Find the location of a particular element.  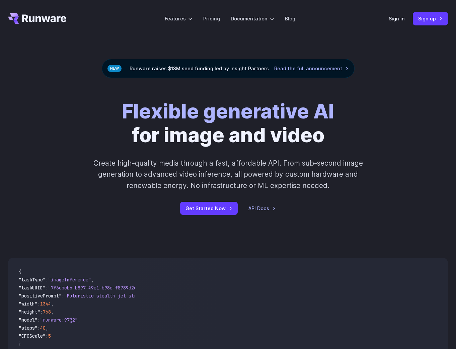

a: Sign up is located at coordinates (430, 18).